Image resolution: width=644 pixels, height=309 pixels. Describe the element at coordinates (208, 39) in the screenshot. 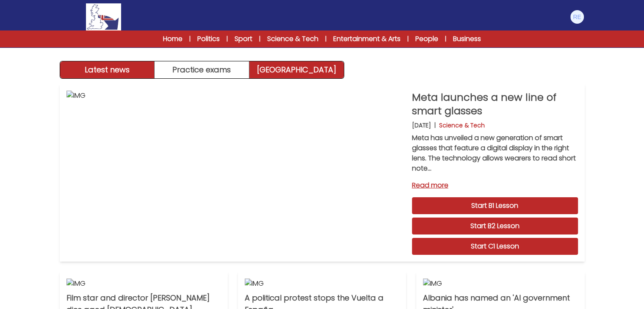

I see `a: Politics` at that location.